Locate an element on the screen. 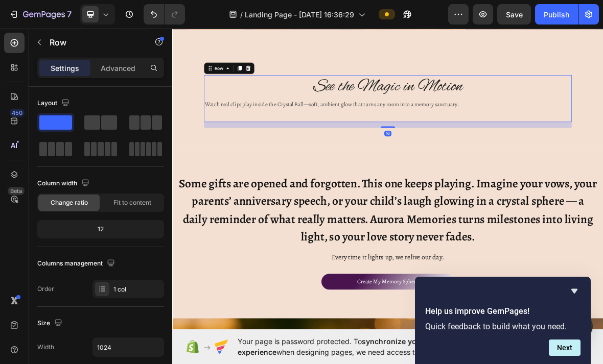 The height and width of the screenshot is (364, 603). div: Undo/Redo is located at coordinates (164, 14).